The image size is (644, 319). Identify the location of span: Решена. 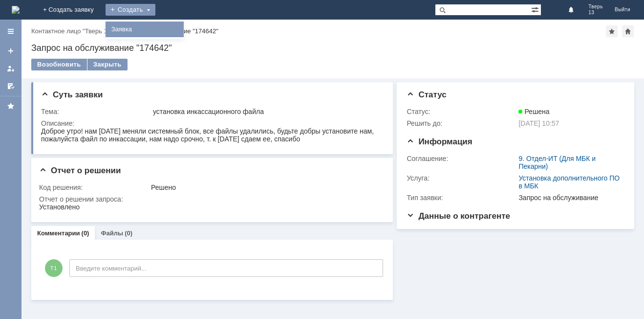
(533, 112).